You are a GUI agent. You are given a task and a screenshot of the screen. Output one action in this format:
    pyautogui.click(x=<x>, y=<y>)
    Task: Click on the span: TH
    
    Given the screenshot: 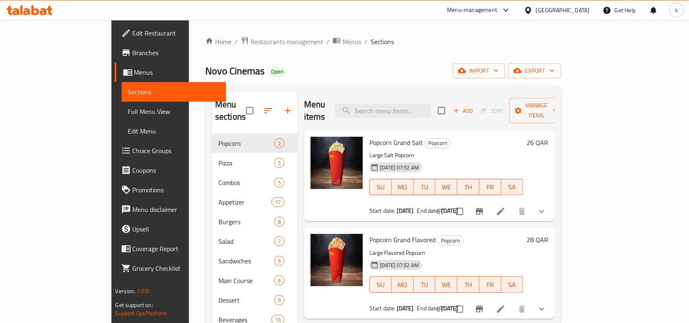 What is the action you would take?
    pyautogui.click(x=469, y=187)
    